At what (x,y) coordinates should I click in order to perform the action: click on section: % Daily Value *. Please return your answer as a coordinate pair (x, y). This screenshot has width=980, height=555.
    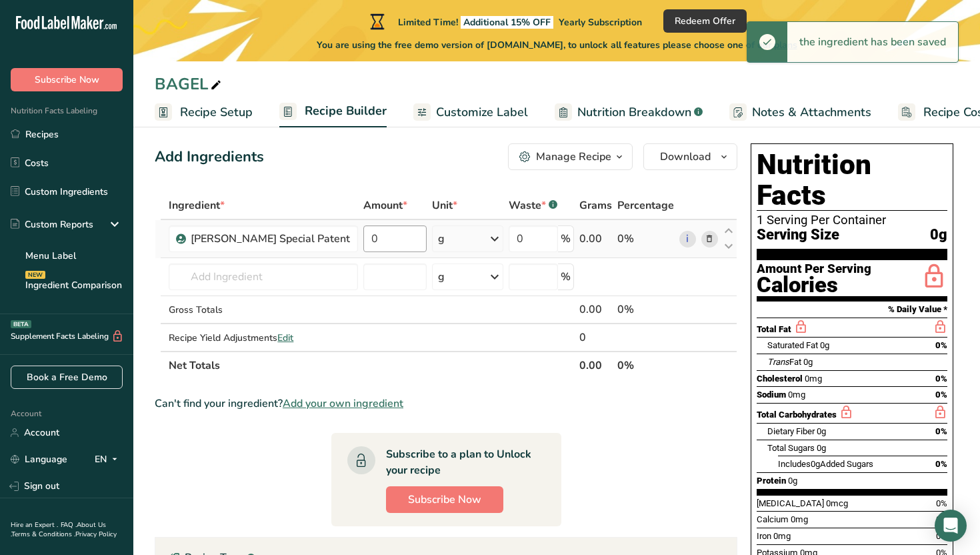
    Looking at the image, I should click on (852, 309).